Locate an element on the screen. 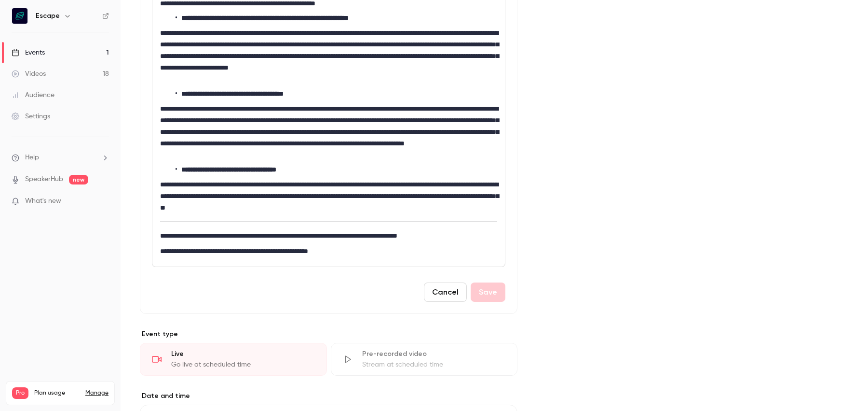 Image resolution: width=868 pixels, height=411 pixels. div: Audience is located at coordinates (33, 95).